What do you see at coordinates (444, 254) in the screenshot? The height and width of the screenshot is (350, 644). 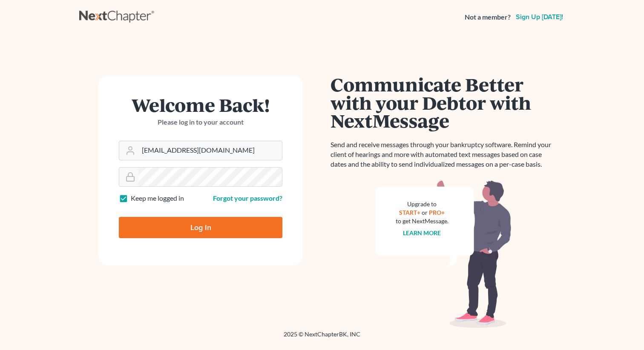 I see `img: nextmessage_bg-59042aed3d76b12b5cd301f8e5b87938c9018125f34e5fa2b7a6b67550977c72.svg` at bounding box center [444, 254].